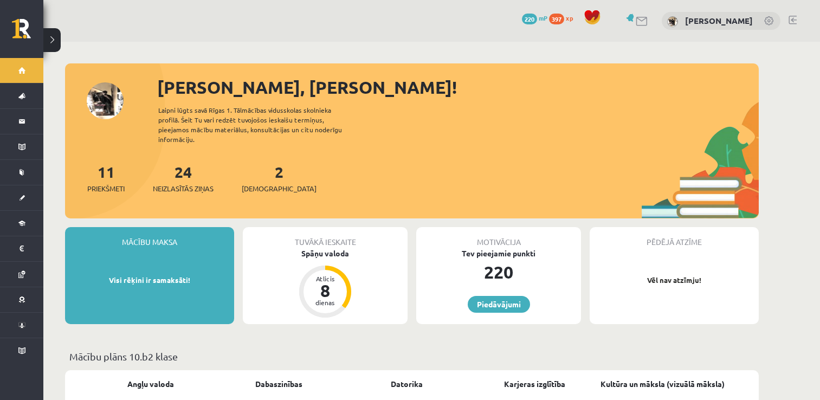  Describe the element at coordinates (534, 18) in the screenshot. I see `a: 220 mP` at that location.